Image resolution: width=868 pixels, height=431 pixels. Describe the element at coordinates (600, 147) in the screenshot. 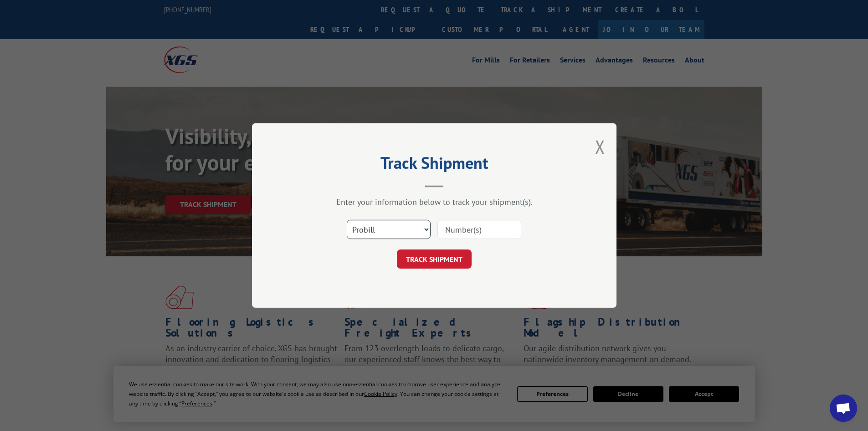

I see `button: Close modal` at that location.